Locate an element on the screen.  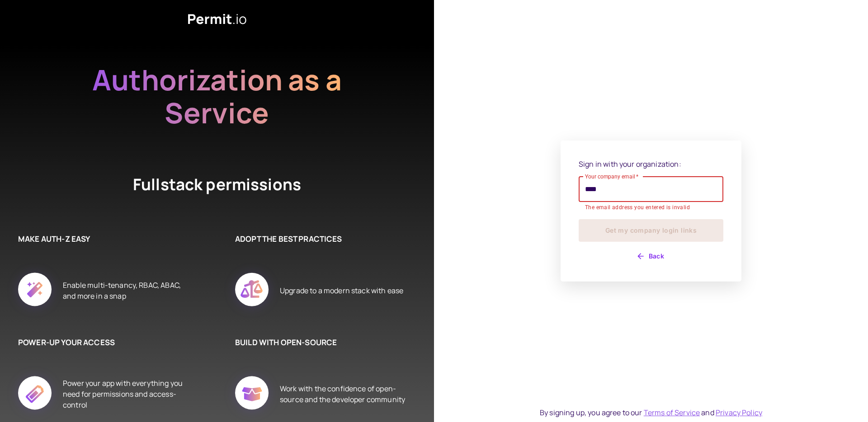
label: Your company email is located at coordinates (611, 176).